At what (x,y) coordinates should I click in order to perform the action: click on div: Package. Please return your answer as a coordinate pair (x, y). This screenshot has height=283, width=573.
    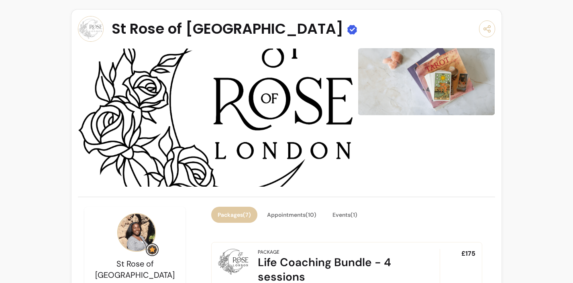
    Looking at the image, I should click on (268, 252).